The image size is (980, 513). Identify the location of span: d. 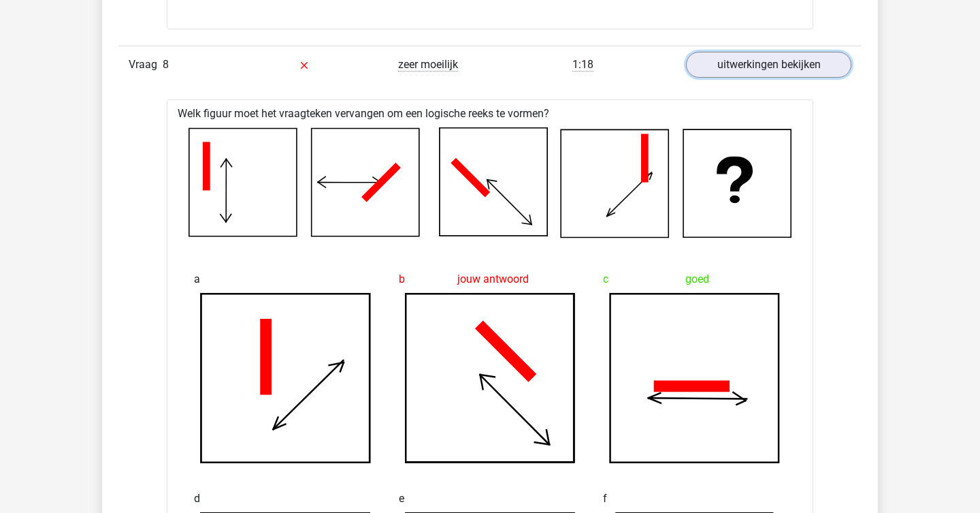
(197, 498).